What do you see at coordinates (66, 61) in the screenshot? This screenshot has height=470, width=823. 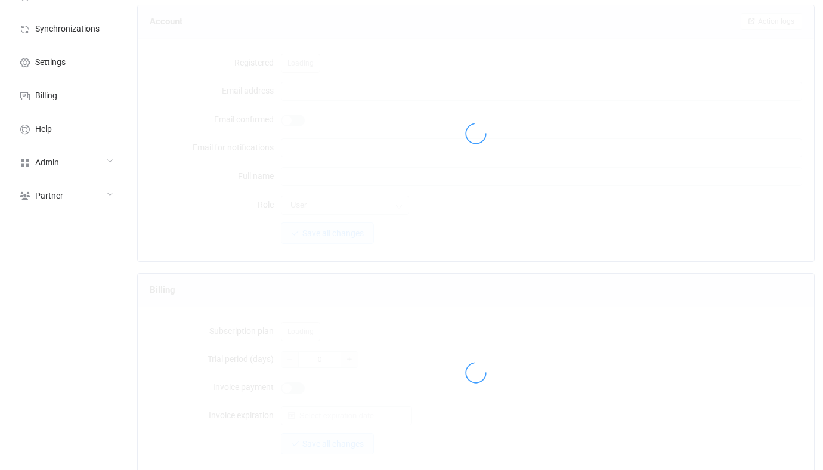 I see `a: Settings` at bounding box center [66, 61].